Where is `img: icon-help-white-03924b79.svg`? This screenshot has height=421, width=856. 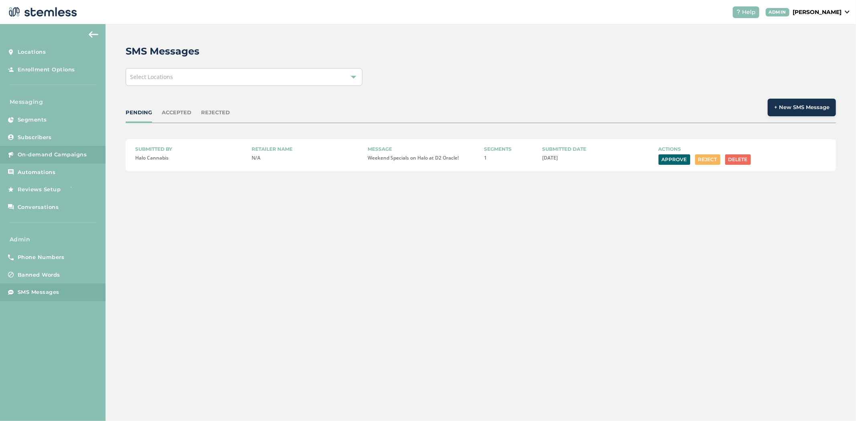
img: icon-help-white-03924b79.svg is located at coordinates (738, 12).